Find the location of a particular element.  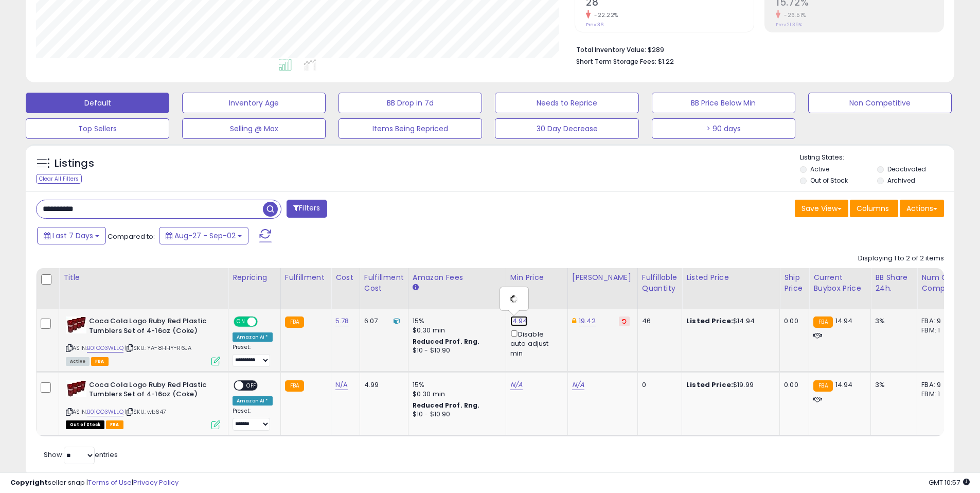

img: 414g20OfpBL._SL40_.jpg is located at coordinates (76, 389).